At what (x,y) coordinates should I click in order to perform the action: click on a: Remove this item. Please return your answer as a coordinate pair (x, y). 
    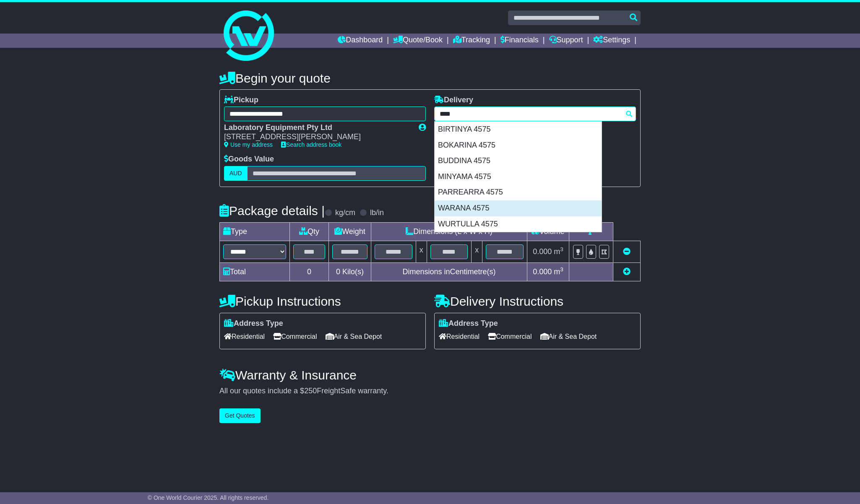
    Looking at the image, I should click on (627, 252).